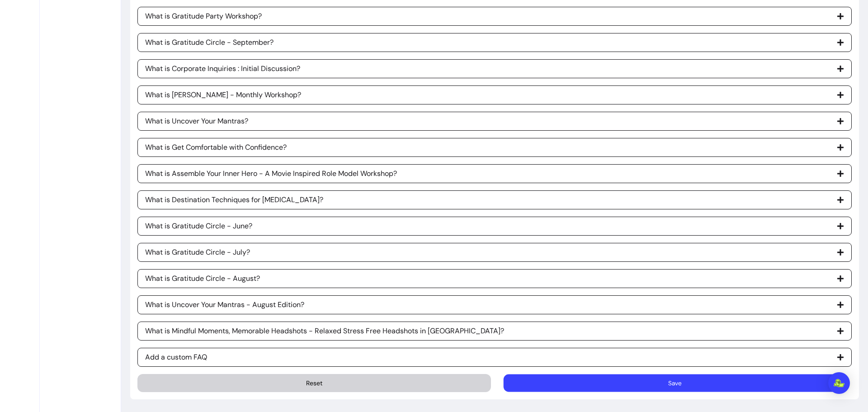 Image resolution: width=868 pixels, height=412 pixels. I want to click on p: What is Get Comfortable with Confidence?, so click(216, 147).